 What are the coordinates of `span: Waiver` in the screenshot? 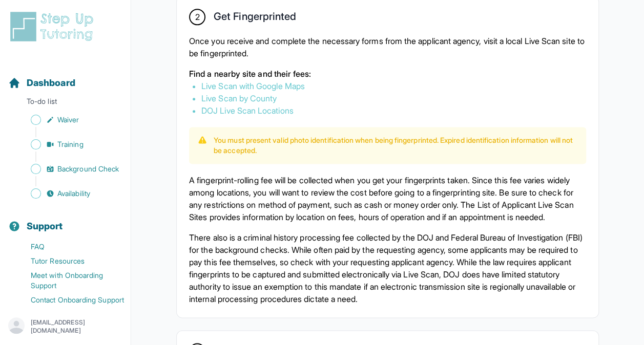 It's located at (68, 120).